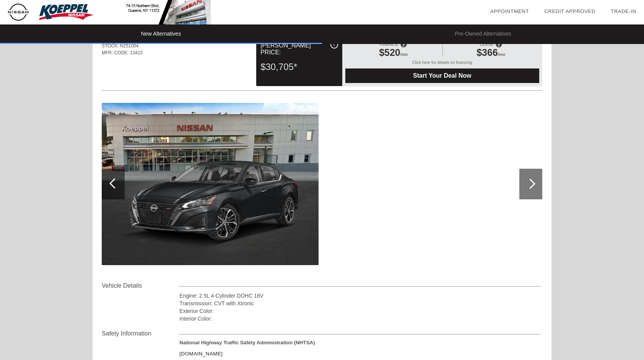 This screenshot has width=644, height=360. What do you see at coordinates (570, 11) in the screenshot?
I see `a: Credit Approved` at bounding box center [570, 11].